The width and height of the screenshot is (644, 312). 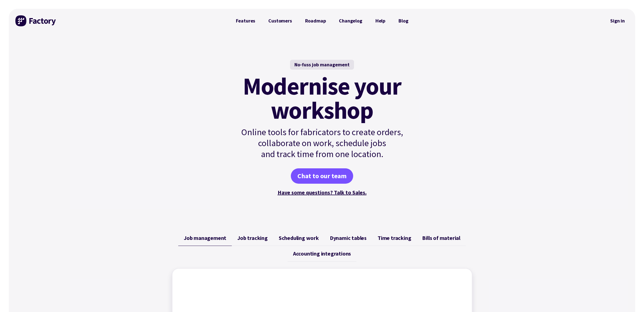 I want to click on span: Accounting integrations, so click(x=322, y=254).